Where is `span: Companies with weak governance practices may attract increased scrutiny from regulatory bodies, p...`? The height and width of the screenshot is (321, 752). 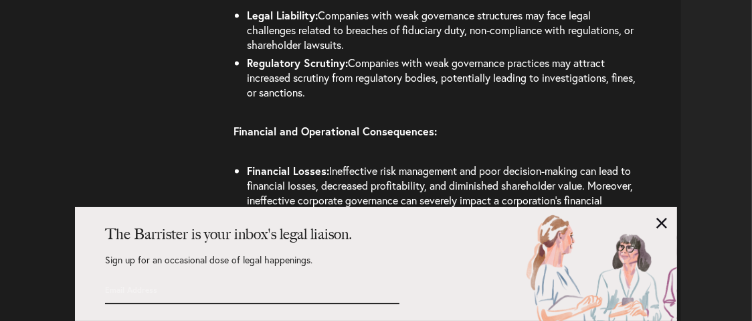 span: Companies with weak governance practices may attract increased scrutiny from regulatory bodies, p... is located at coordinates (441, 77).